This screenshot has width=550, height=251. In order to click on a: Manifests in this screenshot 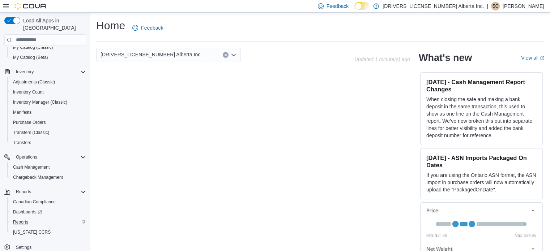, I will do `click(22, 112)`.